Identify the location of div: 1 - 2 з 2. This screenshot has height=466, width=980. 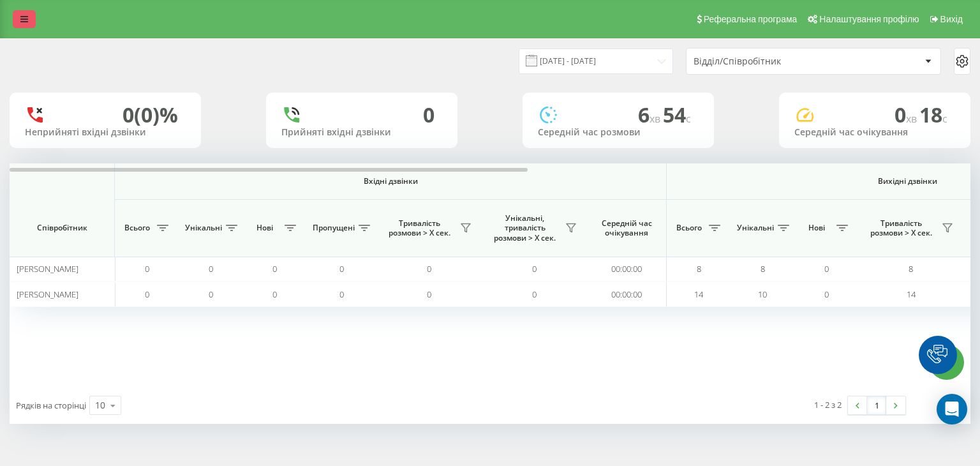
(827, 405).